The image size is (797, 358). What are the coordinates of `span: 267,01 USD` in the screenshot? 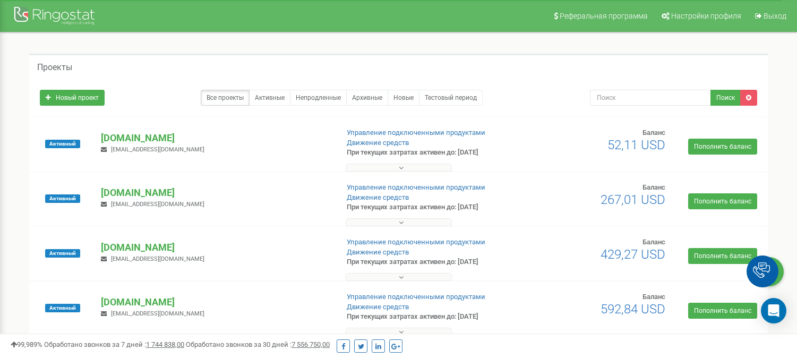 It's located at (633, 200).